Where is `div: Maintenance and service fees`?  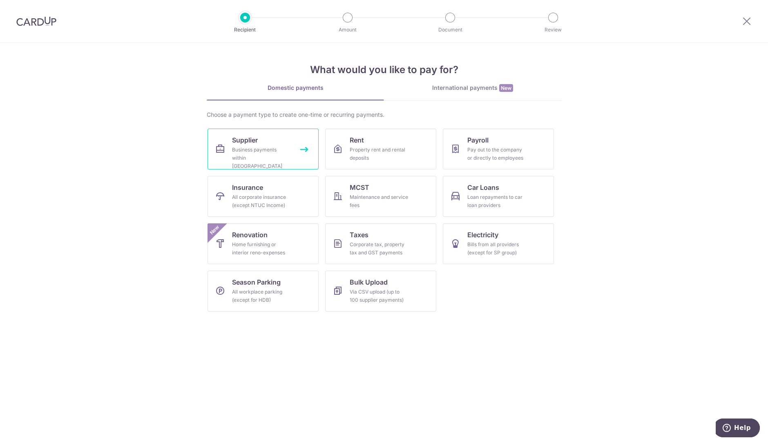 div: Maintenance and service fees is located at coordinates (379, 201).